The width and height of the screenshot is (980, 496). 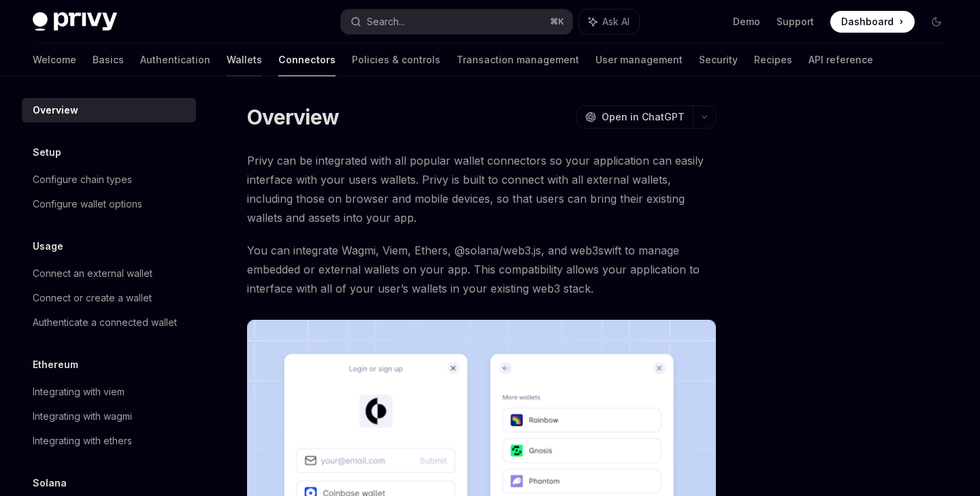 What do you see at coordinates (109, 322) in the screenshot?
I see `a: Authenticate a connected wallet` at bounding box center [109, 322].